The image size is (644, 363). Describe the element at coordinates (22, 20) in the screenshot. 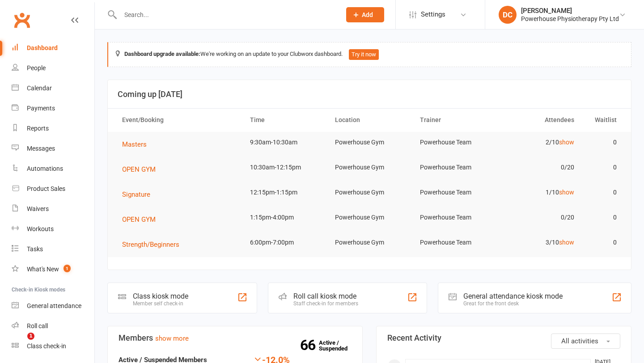

I see `a: Clubworx` at that location.